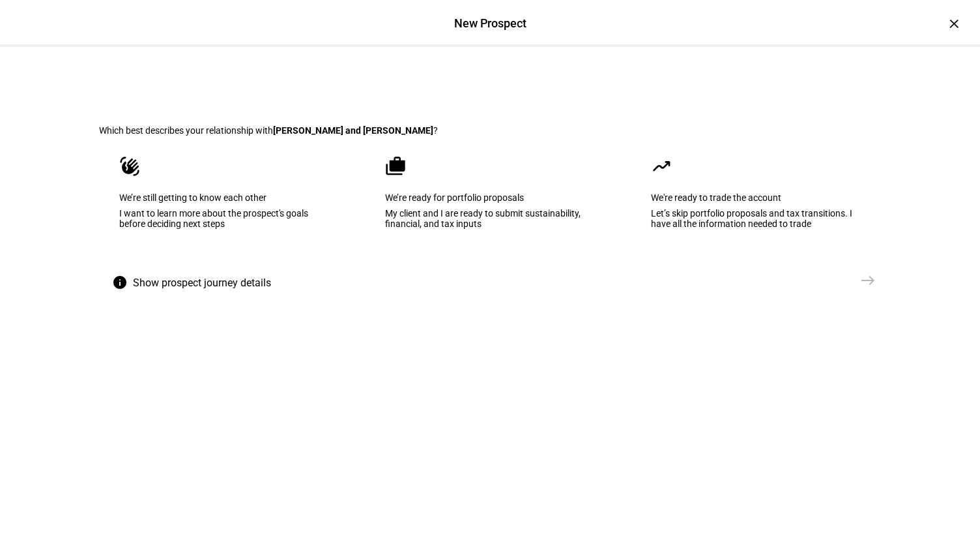 Image resolution: width=980 pixels, height=544 pixels. Describe the element at coordinates (490, 218) in the screenshot. I see `div: My client and I are ready to submit sustainability, financial, and tax inputs` at that location.